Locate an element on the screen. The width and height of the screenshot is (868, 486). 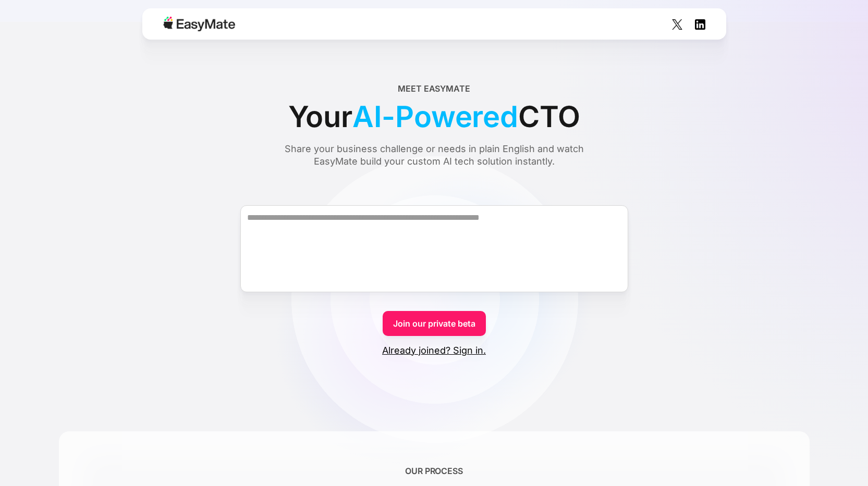
div: Your is located at coordinates (434, 116).